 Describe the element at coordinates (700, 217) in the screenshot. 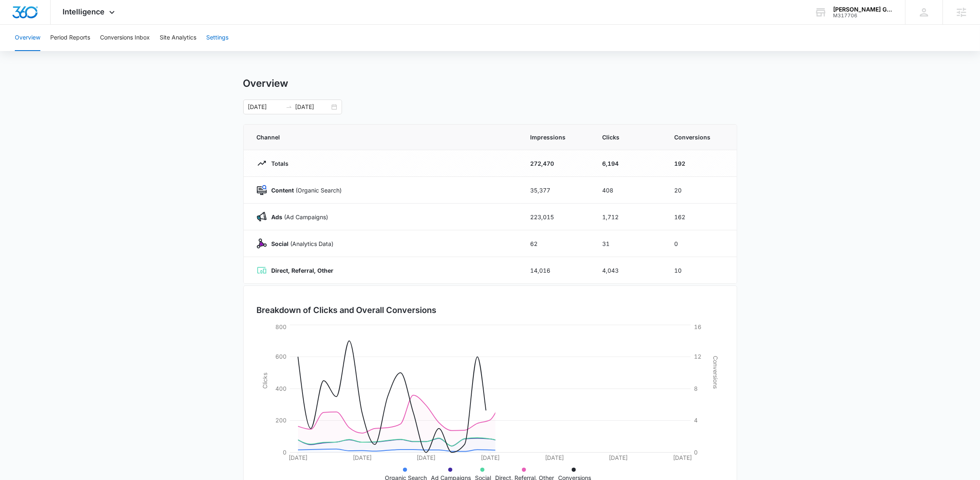

I see `td: 162` at that location.